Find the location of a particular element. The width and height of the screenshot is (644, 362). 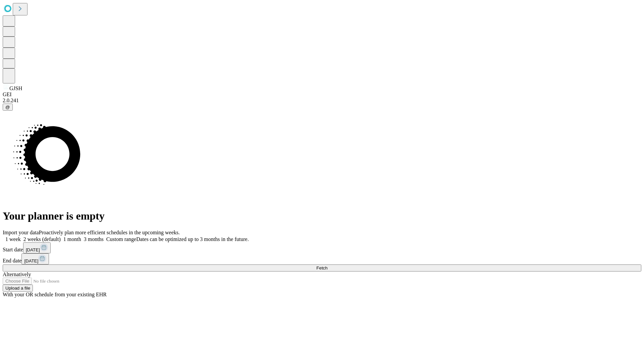

span: With your OR schedule from your existing EHR is located at coordinates (54, 295).